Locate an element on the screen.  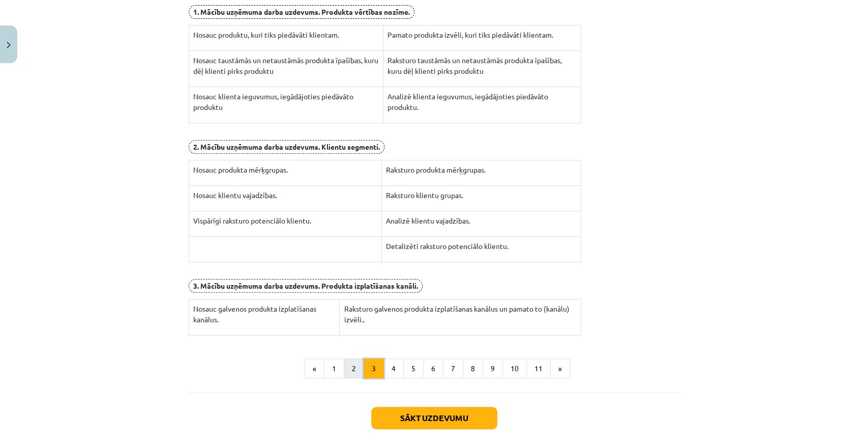
img: icon-close-lesson-0947bae3869378f0d4975bcd49f059093ad1ed9edebbc8119c70593378902aed.svg is located at coordinates (9, 45).